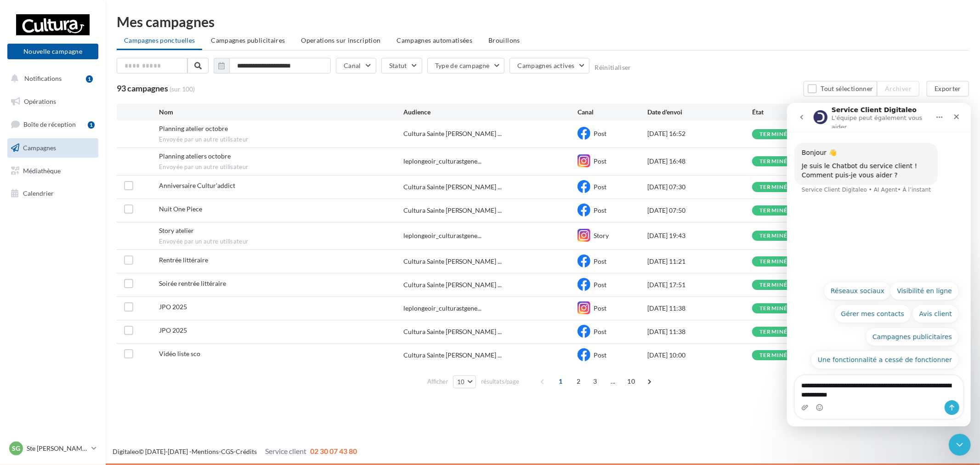  Describe the element at coordinates (33, 14) in the screenshot. I see `img: Profile image for Service Client Digitaleo` at that location.